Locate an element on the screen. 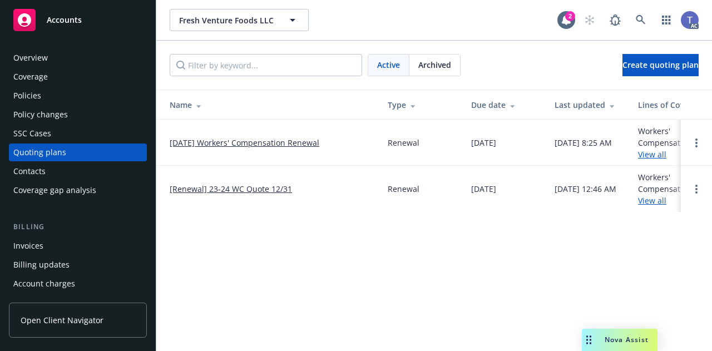  div: 2 is located at coordinates (570, 16).